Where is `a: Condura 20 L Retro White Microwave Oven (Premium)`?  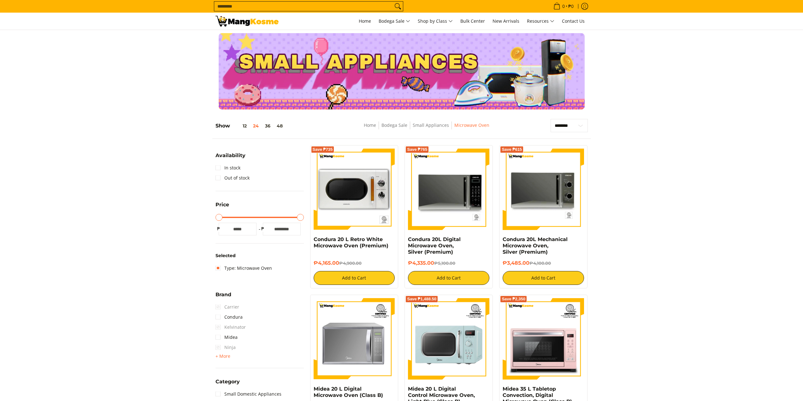 a: Condura 20 L Retro White Microwave Oven (Premium) is located at coordinates (351, 242).